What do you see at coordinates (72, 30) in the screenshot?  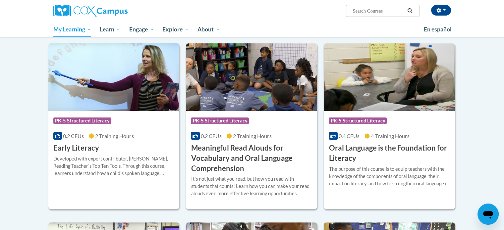 I see `span: My Learning` at bounding box center [72, 30].